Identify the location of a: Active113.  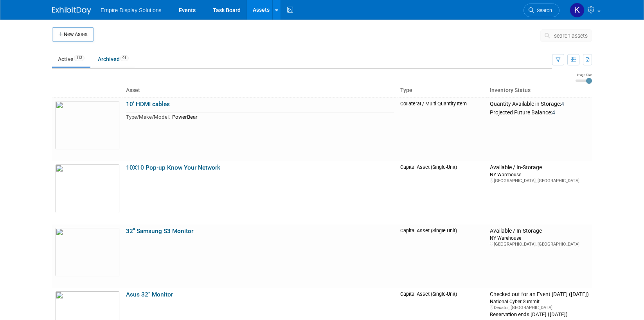
(71, 59).